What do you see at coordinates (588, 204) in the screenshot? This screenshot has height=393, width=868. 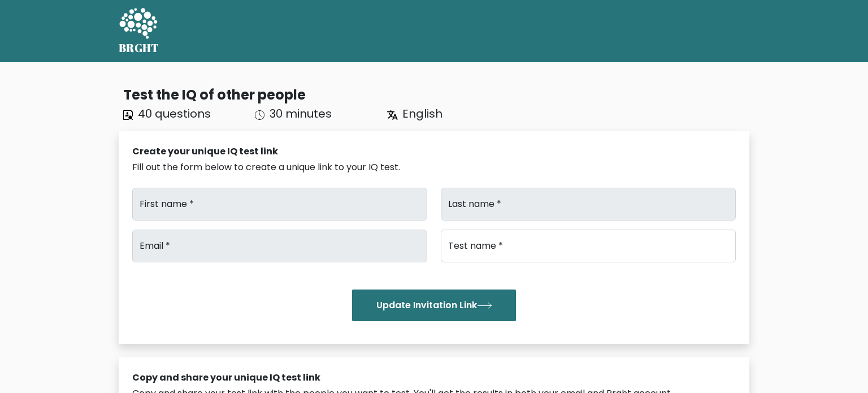 I see `input: Last name` at bounding box center [588, 204].